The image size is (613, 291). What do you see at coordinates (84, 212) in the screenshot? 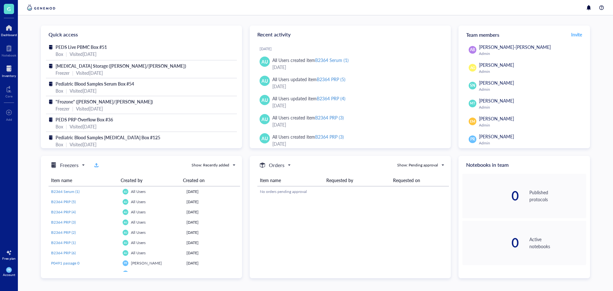
I see `a: B2364 PRP (4)` at bounding box center [84, 212].